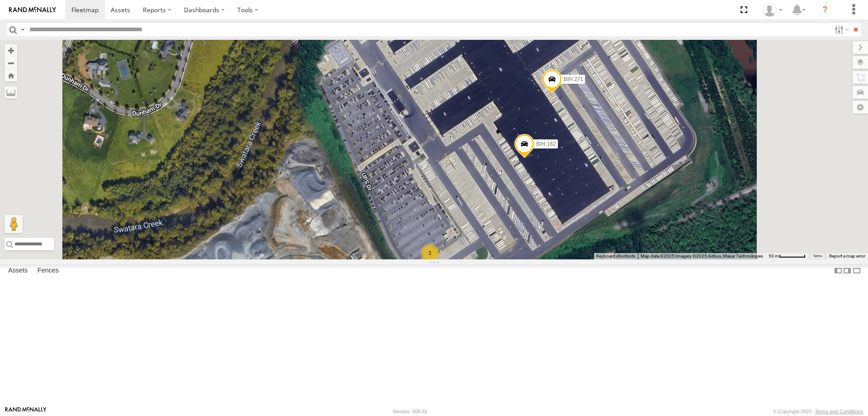 Image resolution: width=868 pixels, height=416 pixels. Describe the element at coordinates (840, 29) in the screenshot. I see `label: Search Filter Options` at that location.